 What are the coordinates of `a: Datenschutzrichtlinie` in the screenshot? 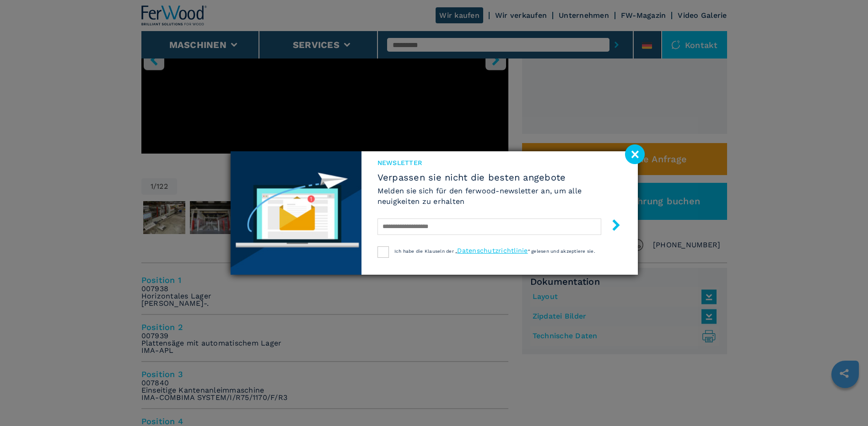 It's located at (492, 251).